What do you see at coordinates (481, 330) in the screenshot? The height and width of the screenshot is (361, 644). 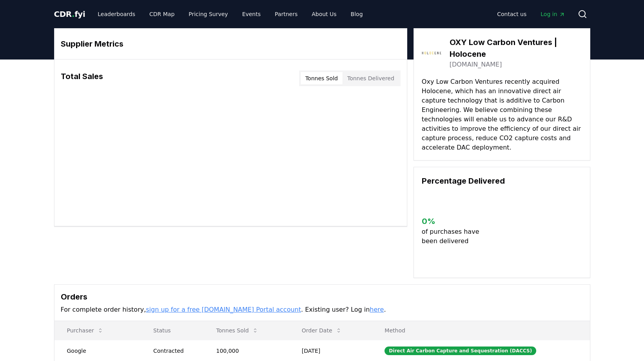 I see `p: Method` at bounding box center [481, 330].